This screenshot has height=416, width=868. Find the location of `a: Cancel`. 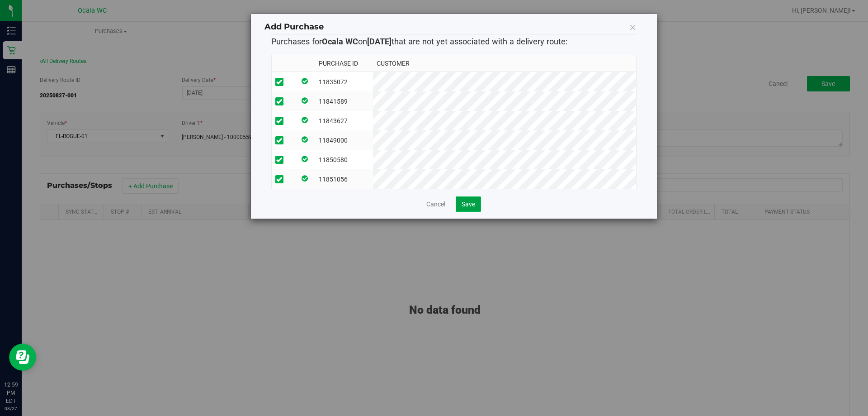

a: Cancel is located at coordinates (436, 204).